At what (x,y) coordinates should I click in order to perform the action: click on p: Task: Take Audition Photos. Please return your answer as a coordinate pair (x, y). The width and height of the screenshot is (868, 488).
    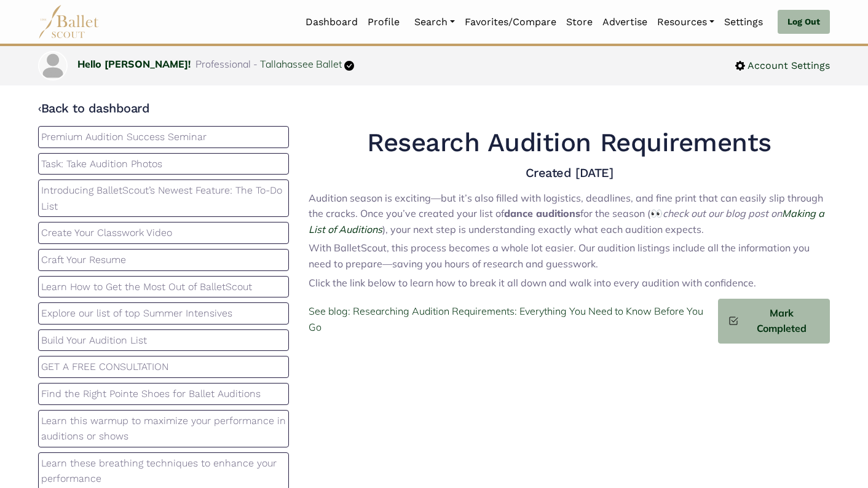
    Looking at the image, I should click on (163, 164).